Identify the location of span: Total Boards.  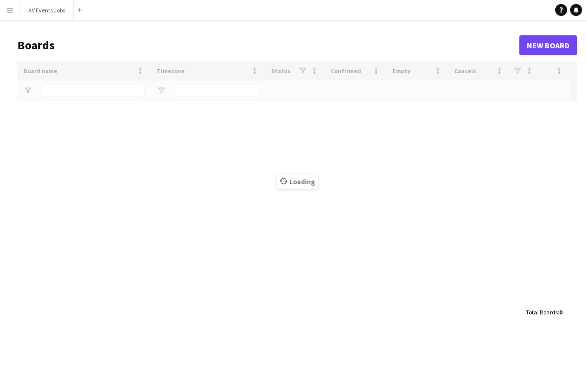
(542, 312).